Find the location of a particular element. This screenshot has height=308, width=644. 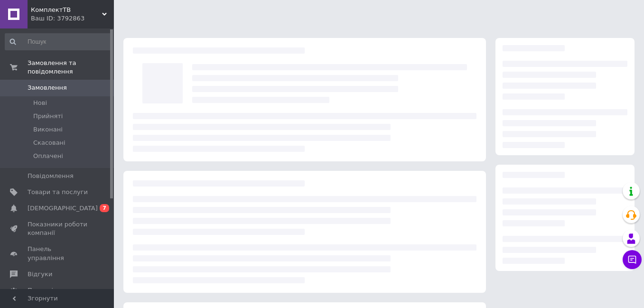

div: Ваш ID: 3792863 is located at coordinates (72, 19).